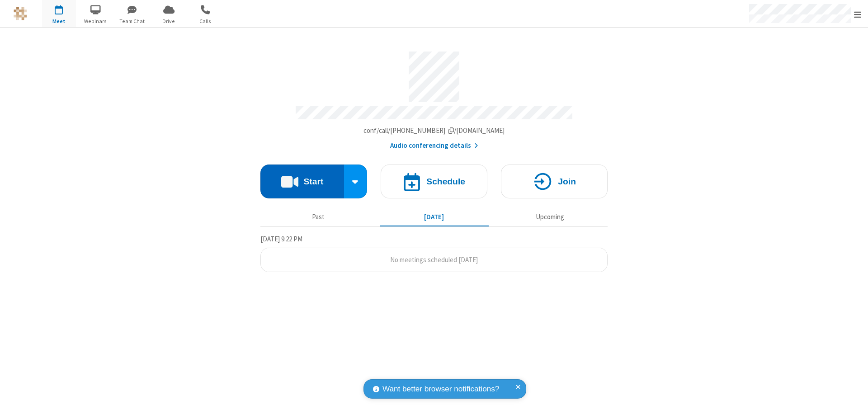 The width and height of the screenshot is (868, 414). Describe the element at coordinates (434, 145) in the screenshot. I see `button: Audio conferencing details` at that location.